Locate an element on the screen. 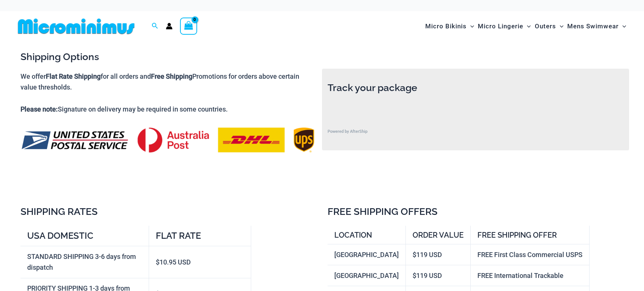 This screenshot has height=291, width=644. td: FREE First Class Commercial USPS is located at coordinates (530, 255).